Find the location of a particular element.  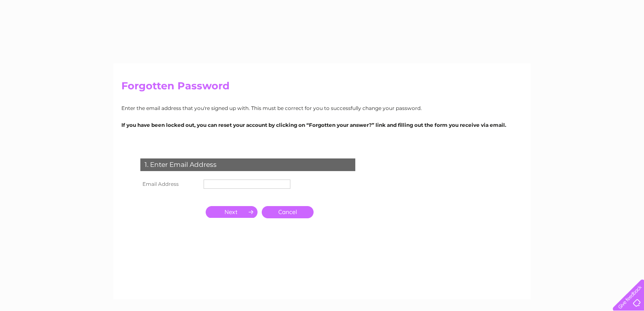

p: Enter the email address that you're signed up with. This must be correct for you to successfully ... is located at coordinates (322, 108).